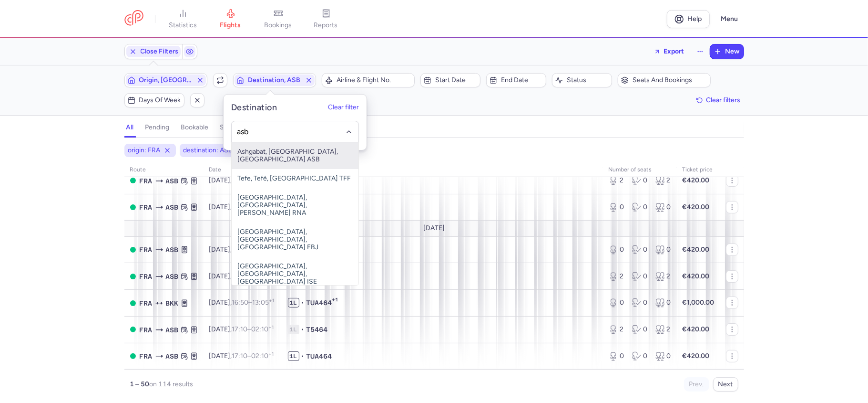 The height and width of the screenshot is (403, 868). Describe the element at coordinates (724, 100) in the screenshot. I see `span: Clear filters` at that location.